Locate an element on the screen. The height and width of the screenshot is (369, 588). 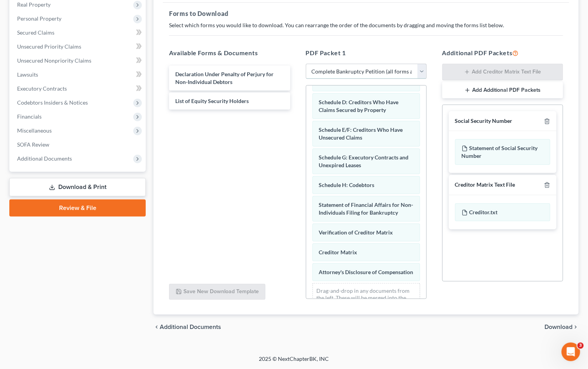
h5: PDF Packet 1 is located at coordinates (366, 53).